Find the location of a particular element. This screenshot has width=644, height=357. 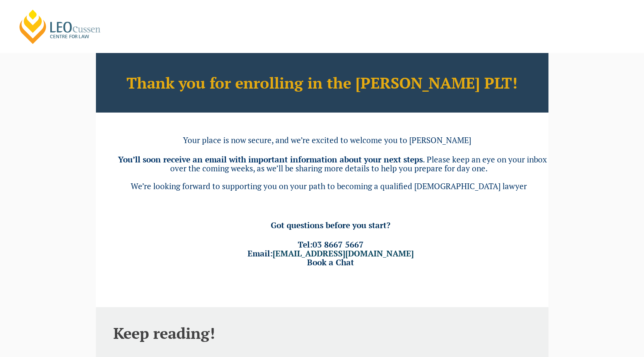

span: Tel: is located at coordinates (331, 245).